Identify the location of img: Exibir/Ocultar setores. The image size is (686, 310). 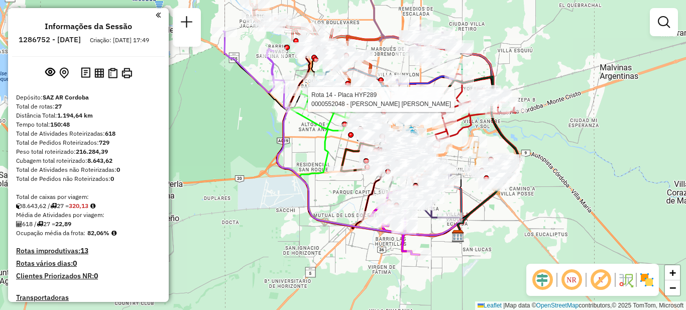
(647, 280).